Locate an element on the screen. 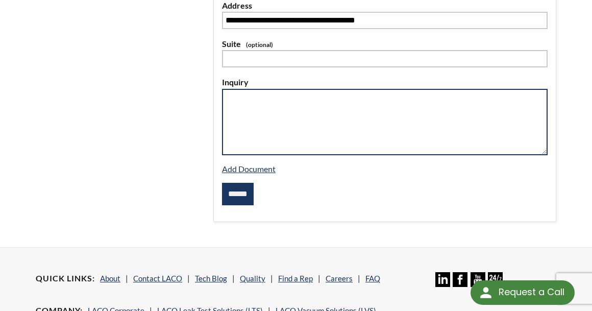 Image resolution: width=592 pixels, height=311 pixels. a: Contact LACO is located at coordinates (158, 278).